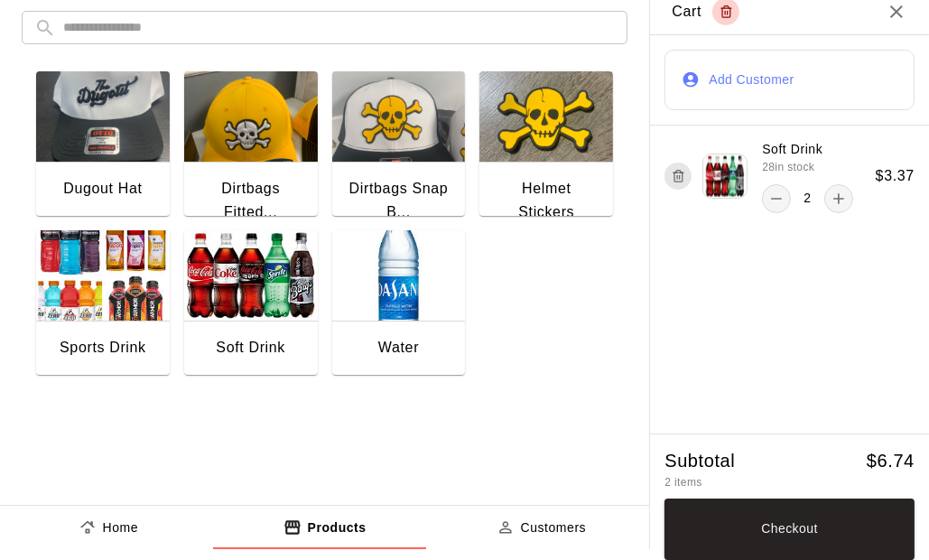  What do you see at coordinates (398, 348) in the screenshot?
I see `div: Water` at bounding box center [398, 348].